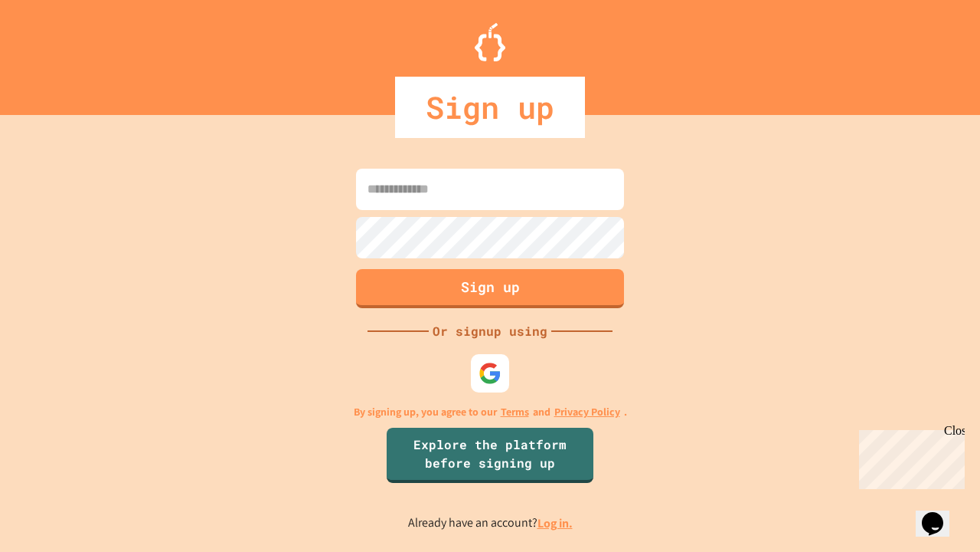  What do you see at coordinates (490, 374) in the screenshot?
I see `img: google-icon.svg` at bounding box center [490, 374].